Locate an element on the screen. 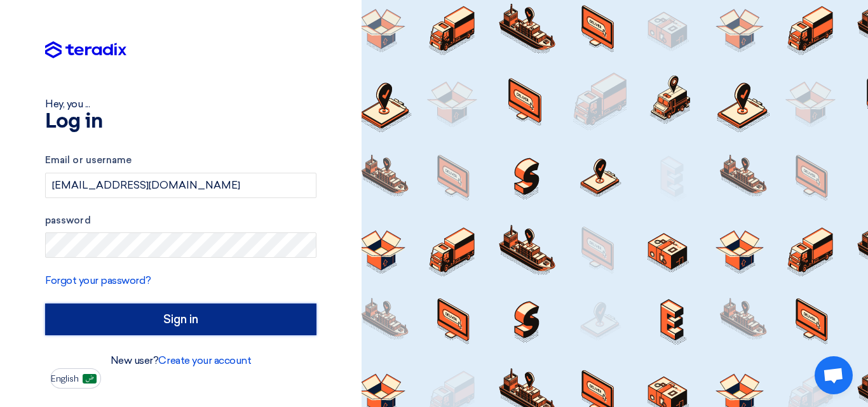 The width and height of the screenshot is (868, 407). a: Create your account is located at coordinates (204, 360).